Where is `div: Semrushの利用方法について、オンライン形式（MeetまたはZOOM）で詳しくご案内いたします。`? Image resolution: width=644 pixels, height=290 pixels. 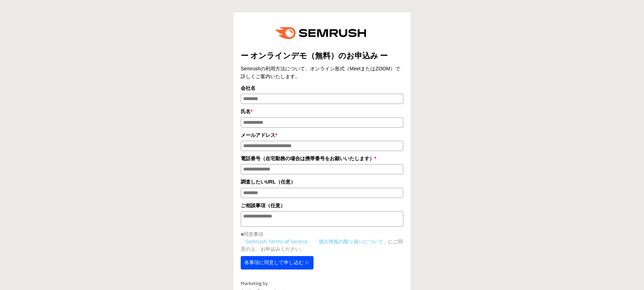
div: Semrushの利用方法について、オンライン形式（MeetまたはZOOM）で詳しくご案内いたします。 is located at coordinates (322, 72).